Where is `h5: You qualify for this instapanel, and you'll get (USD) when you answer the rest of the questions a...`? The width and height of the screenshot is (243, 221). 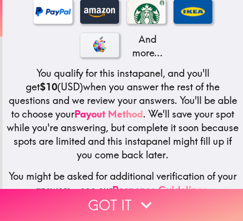
h5: You qualify for this instapanel, and you'll get (USD) when you answer the rest of the questions a... is located at coordinates (122, 114).